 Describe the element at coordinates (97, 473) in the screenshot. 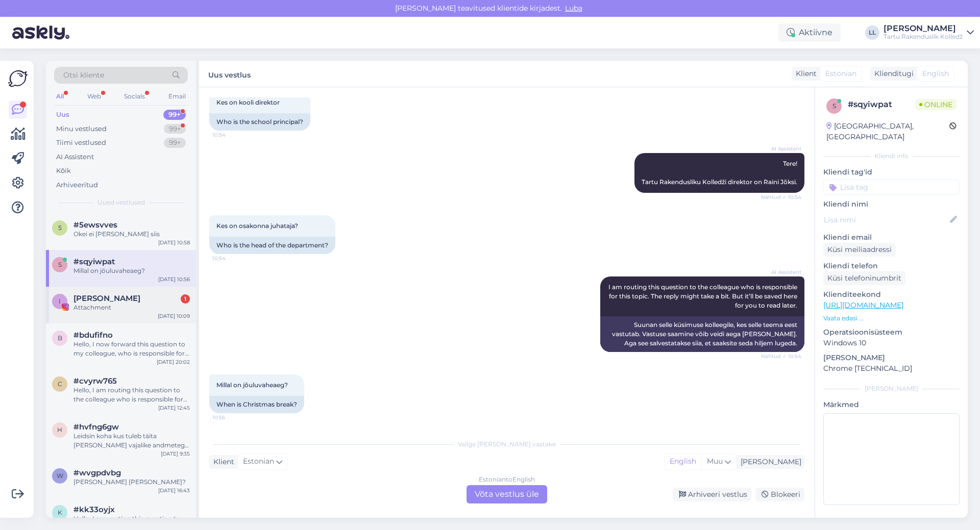

I see `span: #wvgpdvbg` at that location.